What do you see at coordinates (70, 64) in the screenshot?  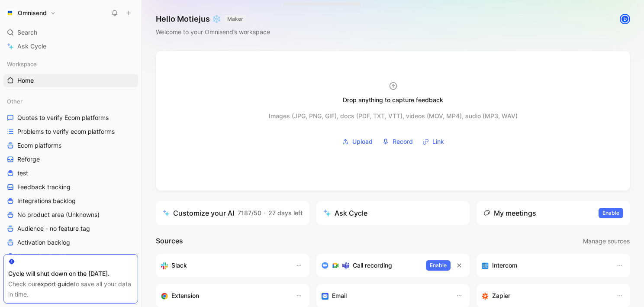 I see `div: Workspace` at bounding box center [70, 64].